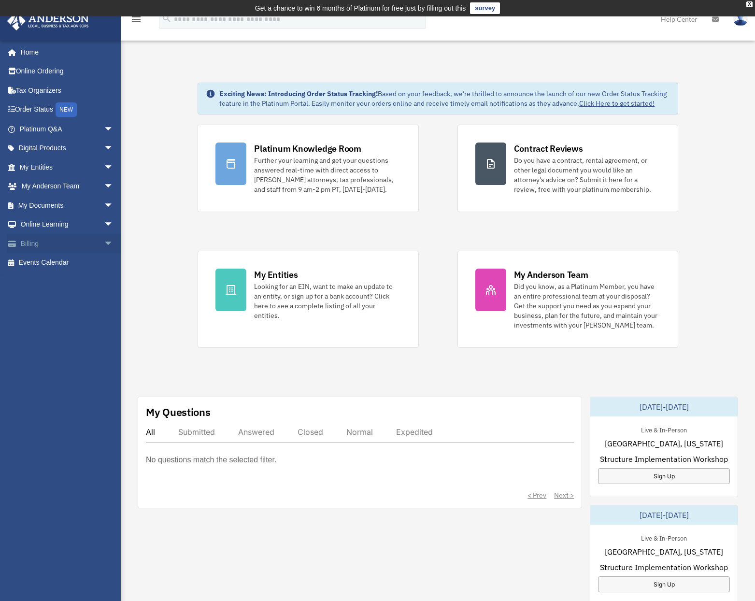  I want to click on a: Billingarrow_drop_down, so click(67, 243).